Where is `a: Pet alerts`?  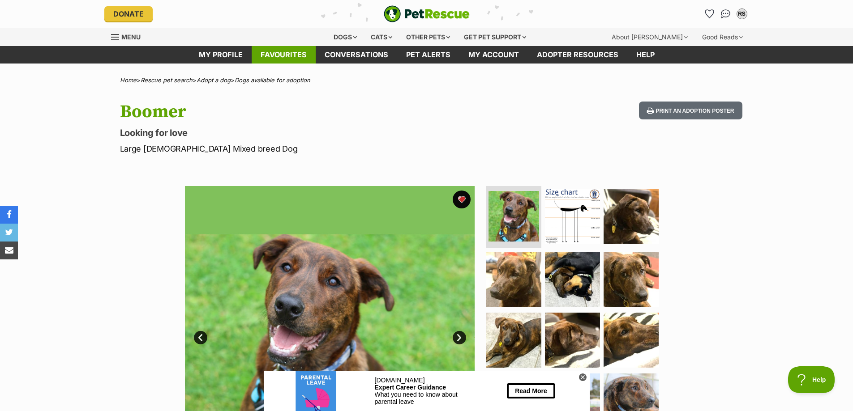
a: Pet alerts is located at coordinates (428, 55).